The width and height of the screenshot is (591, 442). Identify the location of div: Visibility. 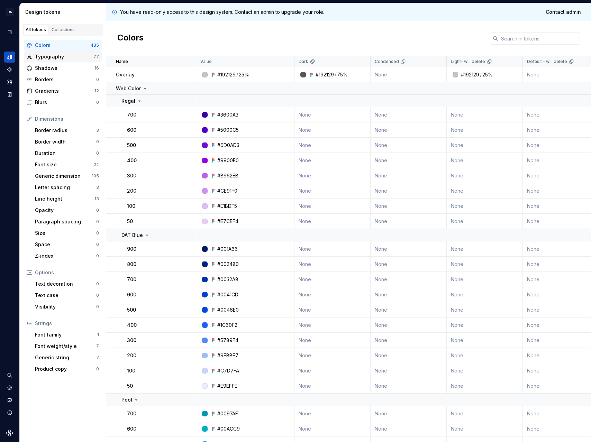
(65, 307).